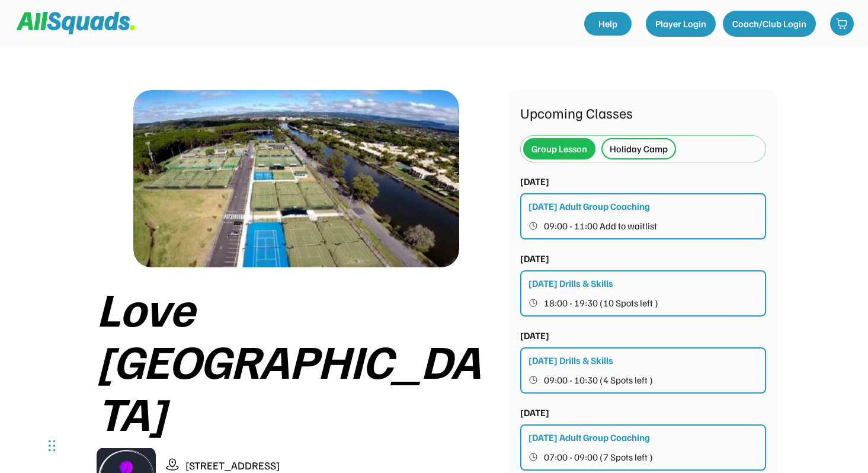  What do you see at coordinates (600, 226) in the screenshot?
I see `span: 09:00 - 11:00 Add to waitlist` at bounding box center [600, 226].